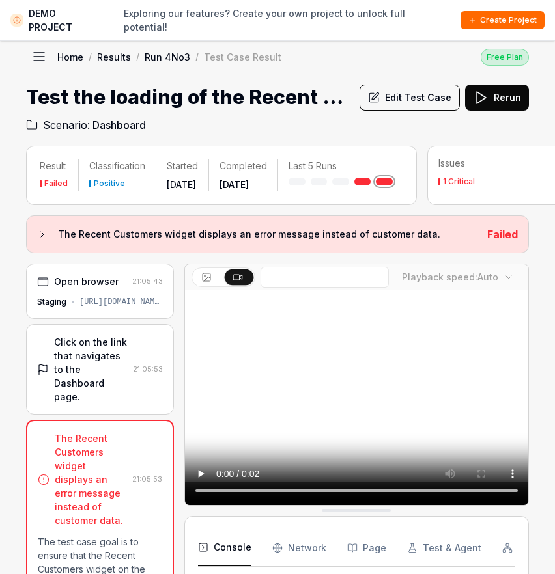 The width and height of the screenshot is (555, 574). Describe the element at coordinates (243, 166) in the screenshot. I see `p: Completed` at that location.